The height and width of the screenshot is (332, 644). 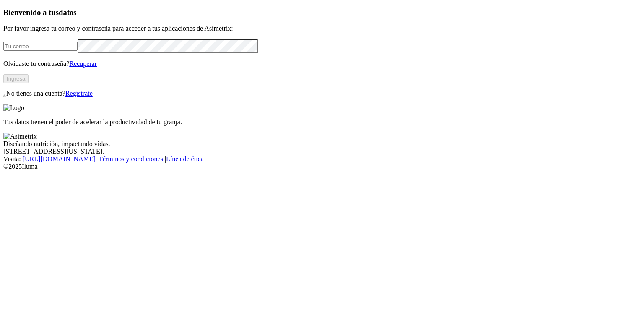 I want to click on img: Asimetrix, so click(x=20, y=136).